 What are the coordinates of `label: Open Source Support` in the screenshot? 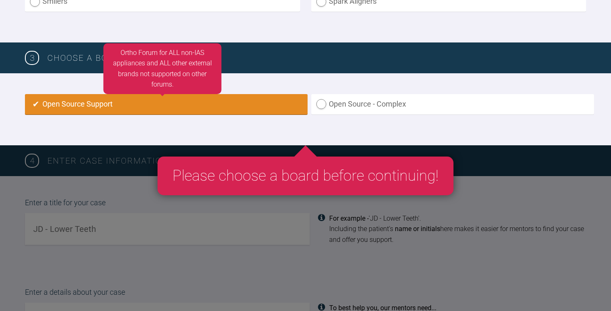 It's located at (166, 104).